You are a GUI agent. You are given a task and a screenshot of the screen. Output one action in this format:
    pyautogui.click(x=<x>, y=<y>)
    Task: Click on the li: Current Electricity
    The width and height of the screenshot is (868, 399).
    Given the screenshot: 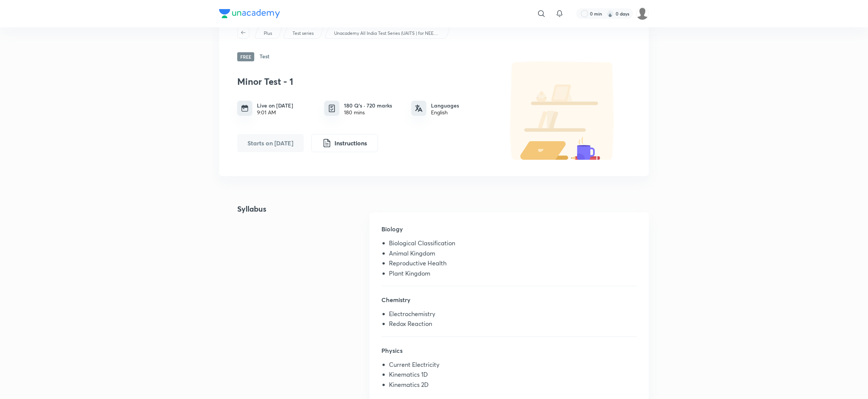 What is the action you would take?
    pyautogui.click(x=513, y=366)
    